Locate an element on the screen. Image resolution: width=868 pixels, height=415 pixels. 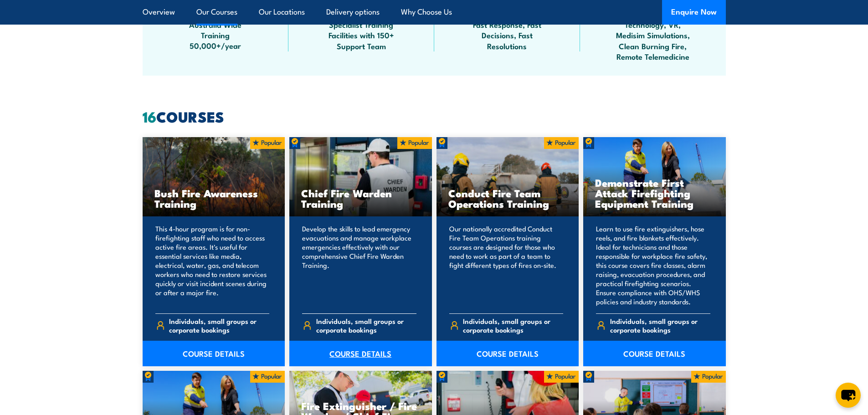
p: Learn to use fire extinguishers, hose reels, and fire blankets effectively. Ideal for technicians... is located at coordinates (653, 265).